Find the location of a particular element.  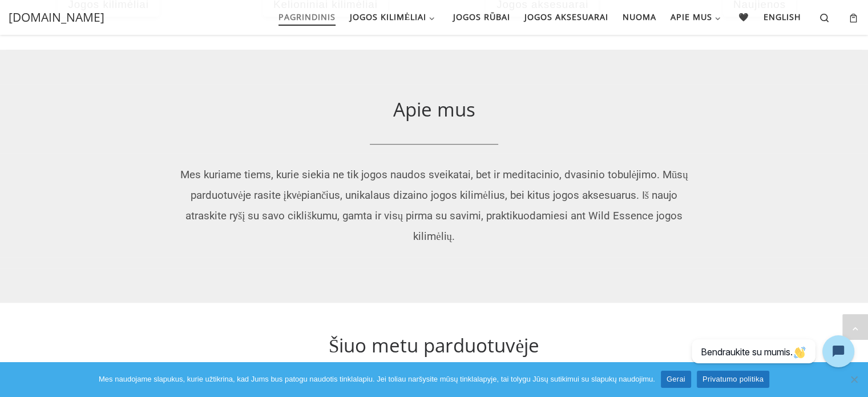

span: Jogos kilimėliai is located at coordinates (388, 16).